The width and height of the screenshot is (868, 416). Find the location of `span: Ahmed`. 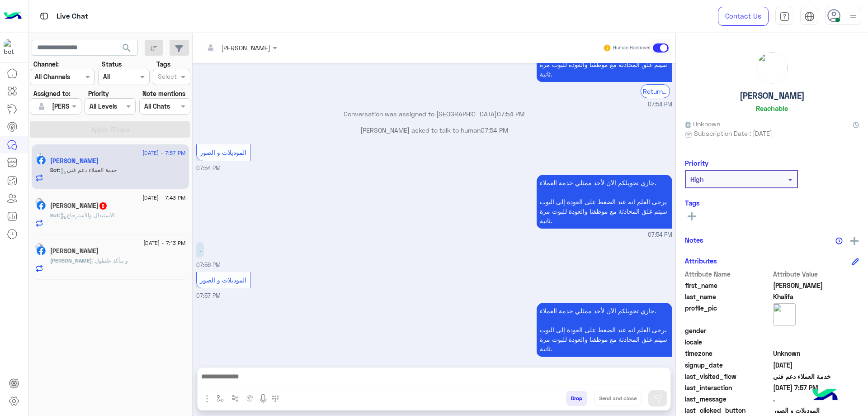

span: Ahmed is located at coordinates (816, 285).